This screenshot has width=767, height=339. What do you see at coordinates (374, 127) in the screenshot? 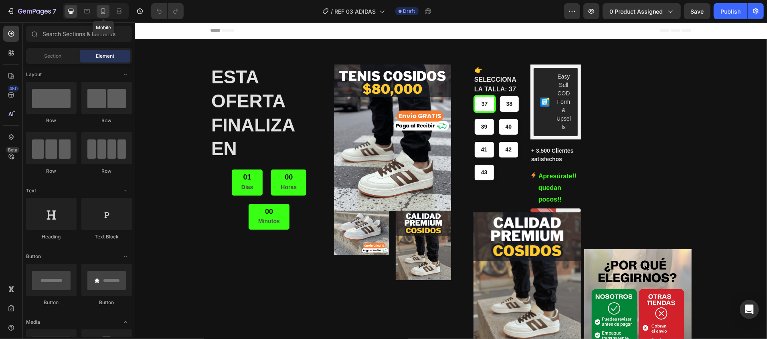
I see `span: 42` at bounding box center [374, 127].